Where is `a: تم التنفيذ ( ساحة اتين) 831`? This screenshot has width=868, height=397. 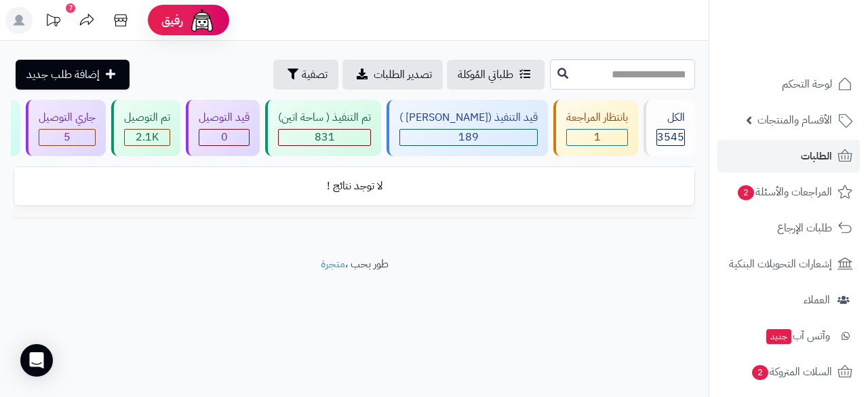 a: تم التنفيذ ( ساحة اتين) 831 is located at coordinates (323, 127).